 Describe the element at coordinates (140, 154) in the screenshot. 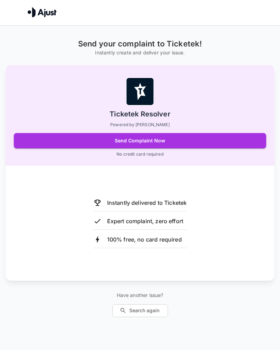

I see `p: No credit card required` at that location.